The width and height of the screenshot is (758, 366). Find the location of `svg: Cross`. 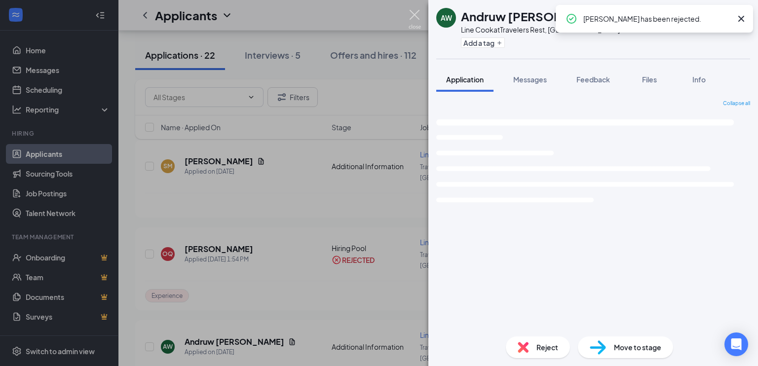

svg: Cross is located at coordinates (741, 19).